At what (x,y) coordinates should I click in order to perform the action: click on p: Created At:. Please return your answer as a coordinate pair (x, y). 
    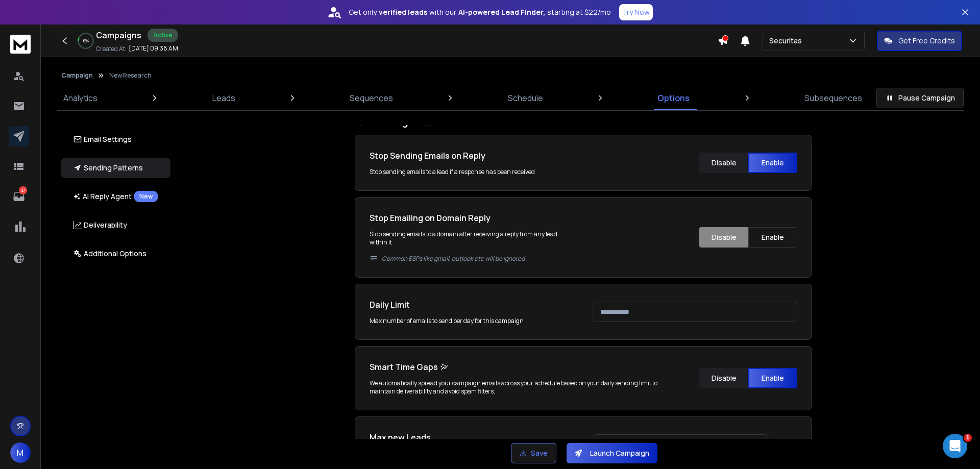
    Looking at the image, I should click on (112, 49).